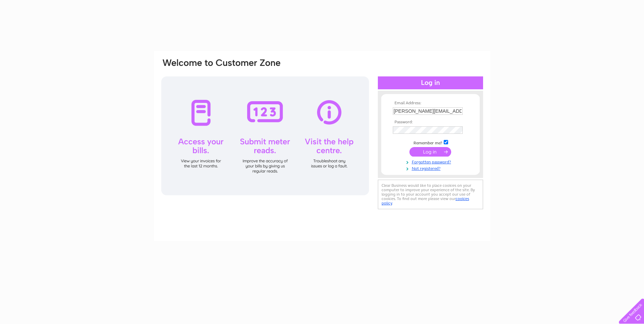  What do you see at coordinates (431, 161) in the screenshot?
I see `a: Forgotten password?` at bounding box center [431, 161].